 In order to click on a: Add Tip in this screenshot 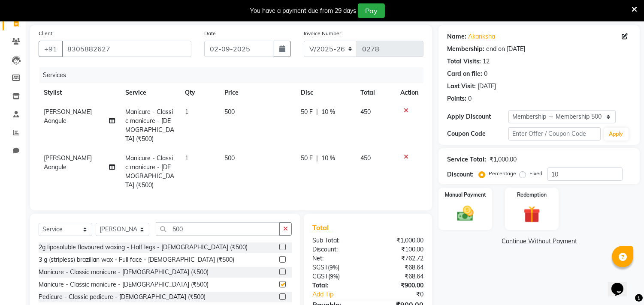, I will do `click(342, 294)`.